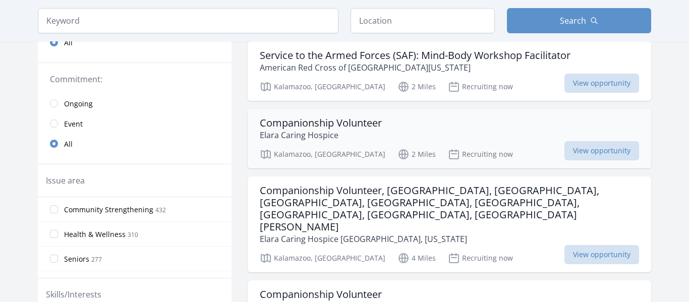  What do you see at coordinates (423, 21) in the screenshot?
I see `input: Location` at bounding box center [423, 21].